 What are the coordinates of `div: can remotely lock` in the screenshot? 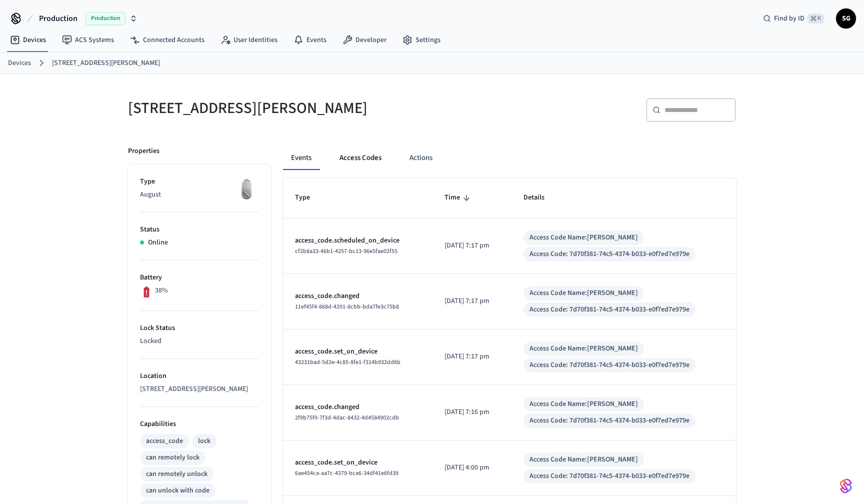 It's located at (173, 458).